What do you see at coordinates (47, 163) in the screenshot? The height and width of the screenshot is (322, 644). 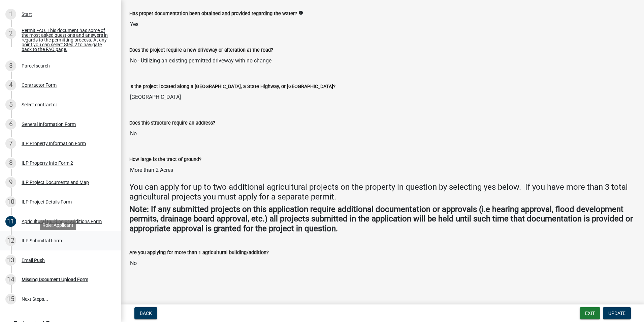 I see `div: ILP Property Info Form 2` at bounding box center [47, 163].